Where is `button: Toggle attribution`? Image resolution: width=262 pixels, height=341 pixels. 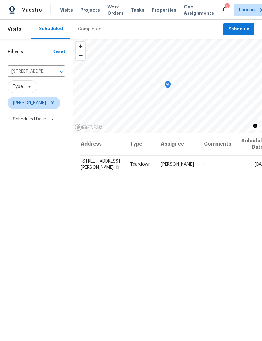 button: Toggle attribution is located at coordinates (255, 126).